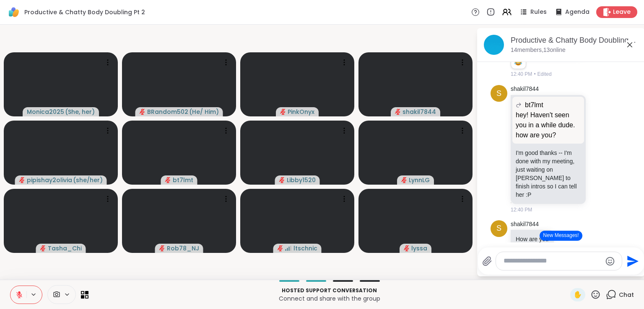 The image size is (644, 309). What do you see at coordinates (65, 248) in the screenshot?
I see `span: Tasha_Chi` at bounding box center [65, 248].